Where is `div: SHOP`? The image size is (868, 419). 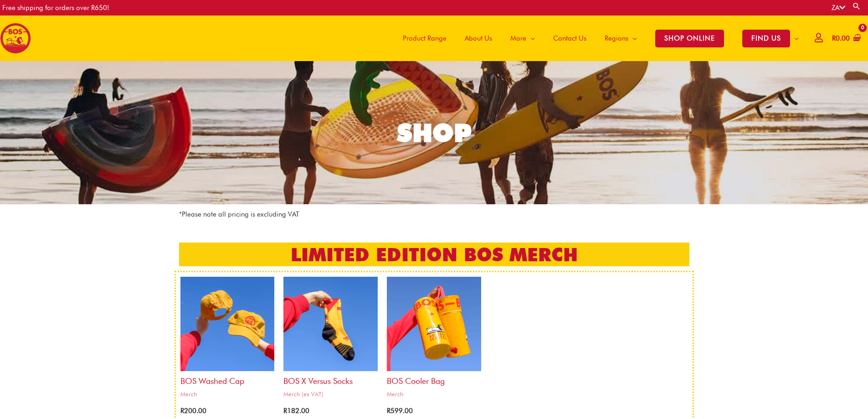 div: SHOP is located at coordinates (434, 132).